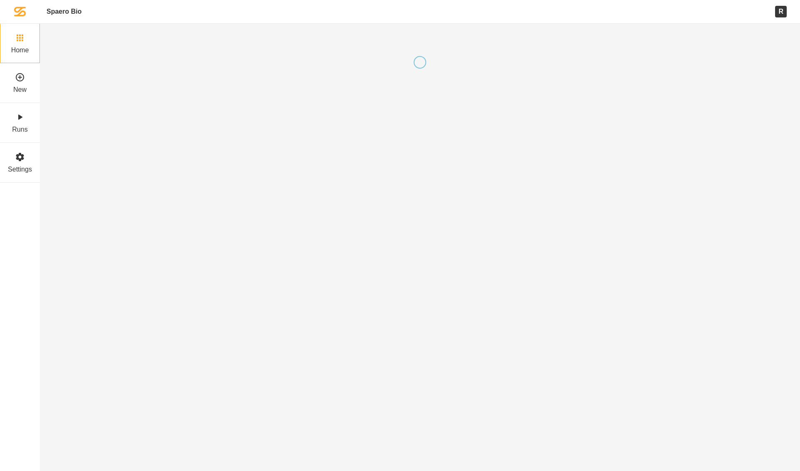 Image resolution: width=800 pixels, height=471 pixels. I want to click on div: R, so click(781, 11).